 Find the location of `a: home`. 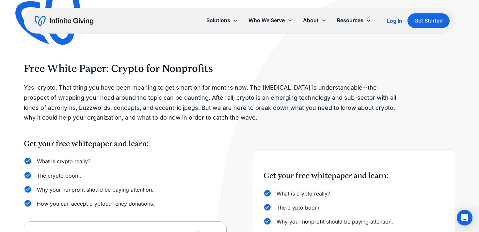

a: home is located at coordinates (64, 21).